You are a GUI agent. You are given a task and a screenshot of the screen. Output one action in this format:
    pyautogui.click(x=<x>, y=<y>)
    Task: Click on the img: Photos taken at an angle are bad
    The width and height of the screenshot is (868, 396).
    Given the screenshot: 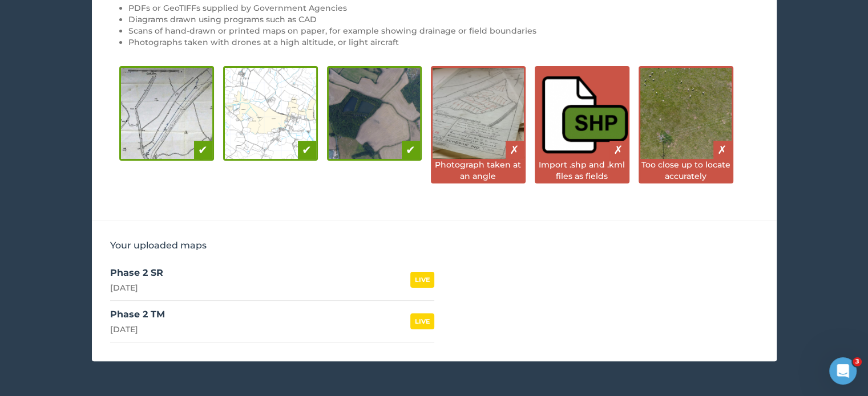 What is the action you would take?
    pyautogui.click(x=478, y=113)
    